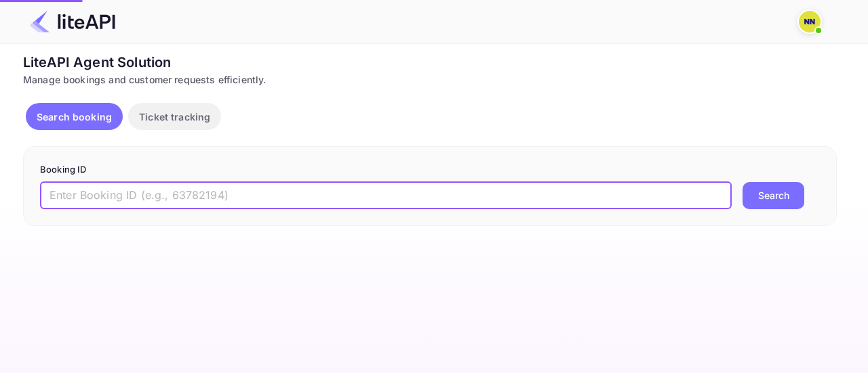 This screenshot has width=868, height=373. I want to click on button: Search, so click(773, 195).